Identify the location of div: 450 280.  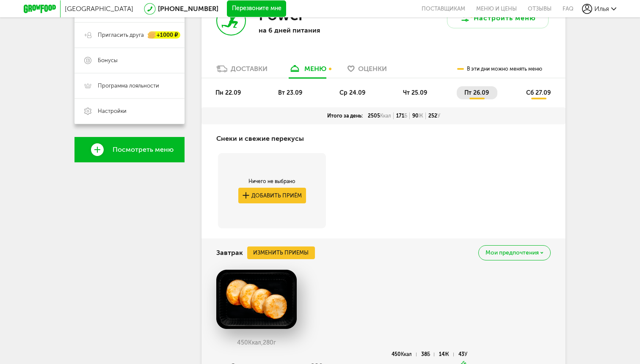
(256, 343).